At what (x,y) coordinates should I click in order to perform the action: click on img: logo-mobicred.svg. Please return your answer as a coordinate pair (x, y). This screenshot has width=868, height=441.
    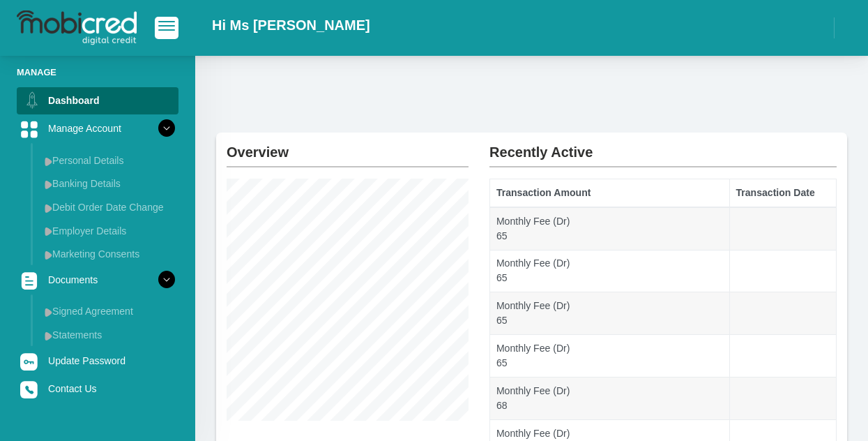
    Looking at the image, I should click on (77, 28).